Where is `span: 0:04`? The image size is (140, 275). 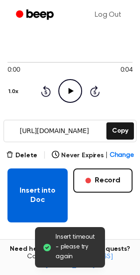 span: 0:04 is located at coordinates (126, 70).